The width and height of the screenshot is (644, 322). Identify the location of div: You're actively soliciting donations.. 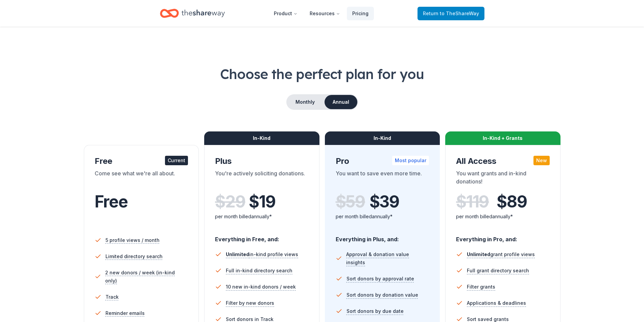
(262, 179).